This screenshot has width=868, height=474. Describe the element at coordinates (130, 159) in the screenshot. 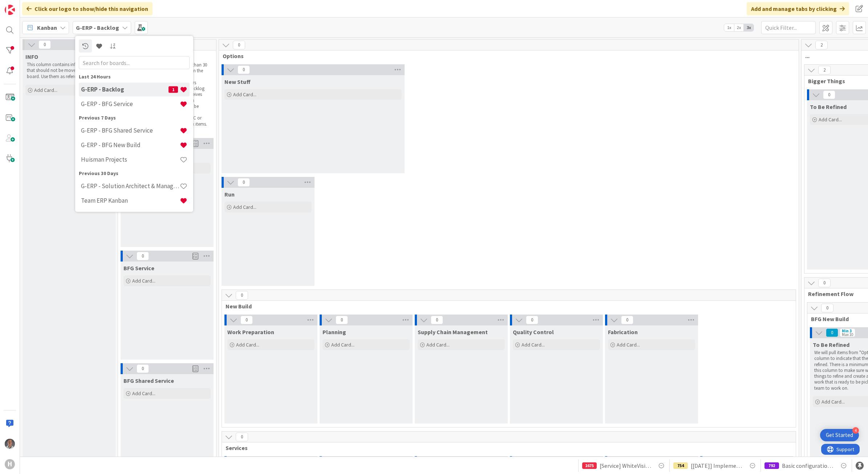

I see `h4: Huisman Projects` at that location.